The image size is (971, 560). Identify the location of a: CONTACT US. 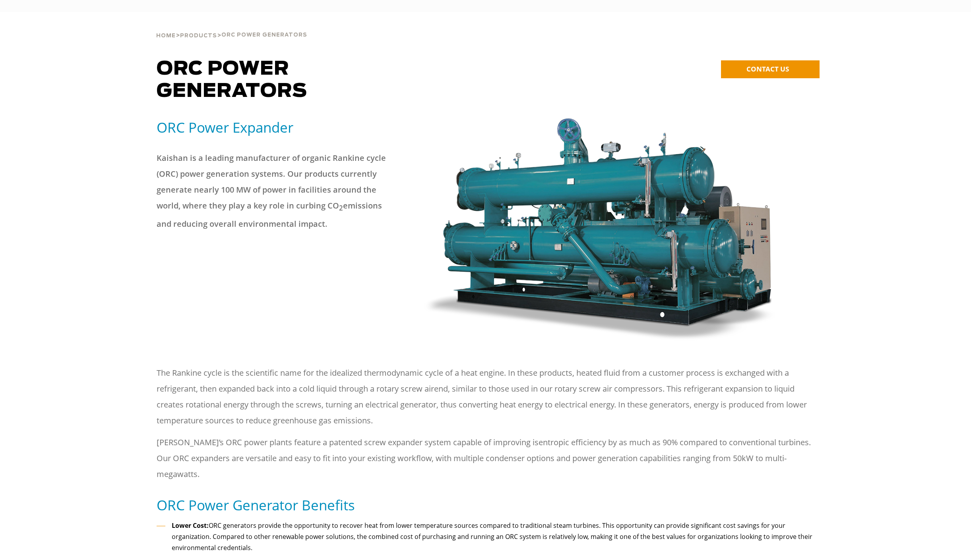
(770, 69).